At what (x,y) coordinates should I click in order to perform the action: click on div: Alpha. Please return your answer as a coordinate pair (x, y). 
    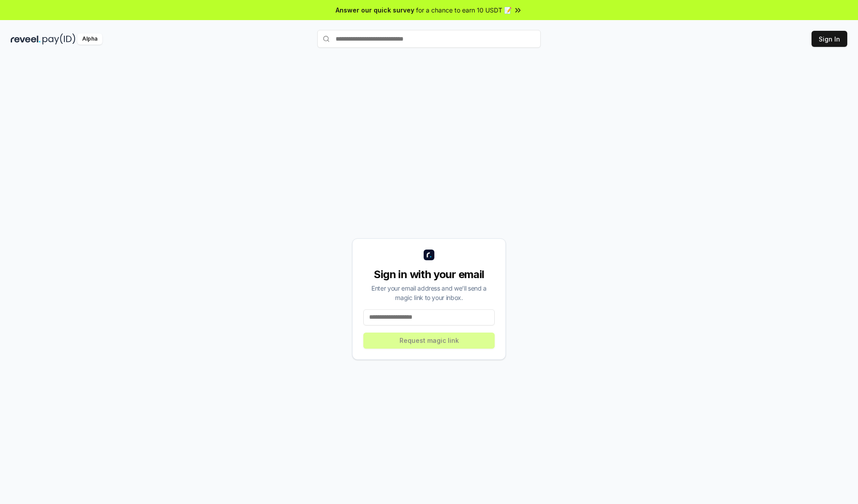
    Looking at the image, I should click on (89, 39).